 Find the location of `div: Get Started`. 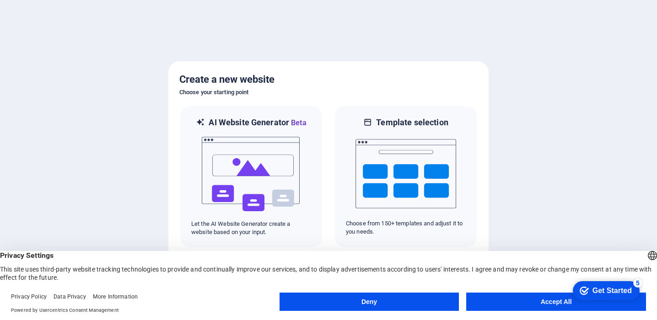

div: Get Started is located at coordinates (47, 14).